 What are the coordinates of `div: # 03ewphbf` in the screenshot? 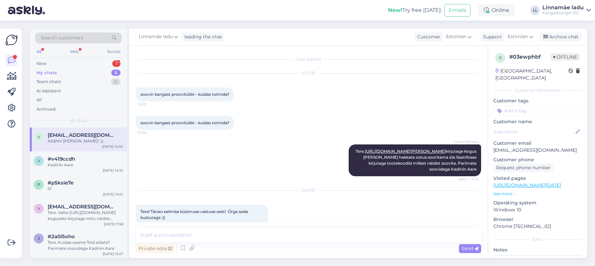 It's located at (530, 57).